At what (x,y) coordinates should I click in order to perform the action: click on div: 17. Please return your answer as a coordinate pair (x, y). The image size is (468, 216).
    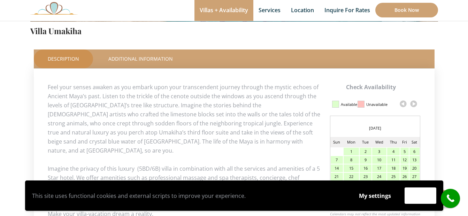
    Looking at the image, I should click on (379, 168).